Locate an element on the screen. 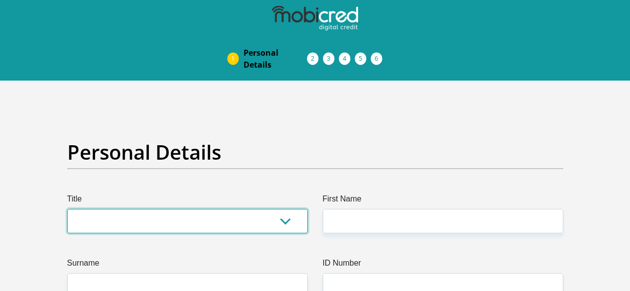 The height and width of the screenshot is (291, 630). input: First Name is located at coordinates (443, 221).